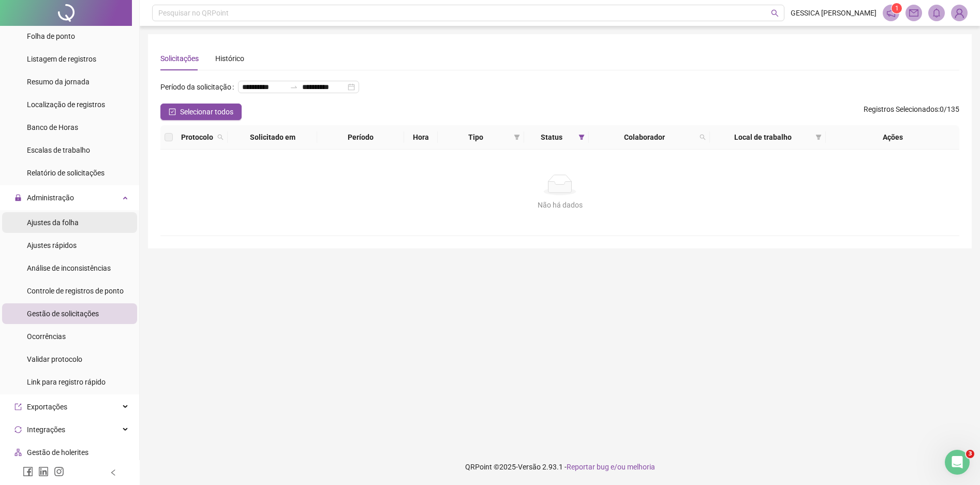  What do you see at coordinates (201, 111) in the screenshot?
I see `button: Selecionar todos` at bounding box center [201, 111].